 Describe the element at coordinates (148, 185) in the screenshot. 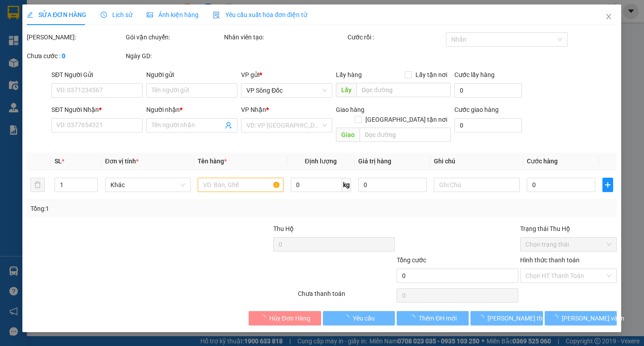

I see `span: Khác` at that location.